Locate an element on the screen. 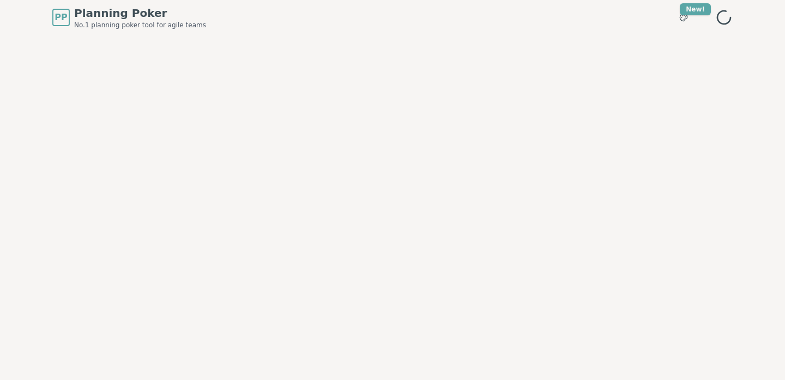 The width and height of the screenshot is (785, 380). div: New! is located at coordinates (695, 9).